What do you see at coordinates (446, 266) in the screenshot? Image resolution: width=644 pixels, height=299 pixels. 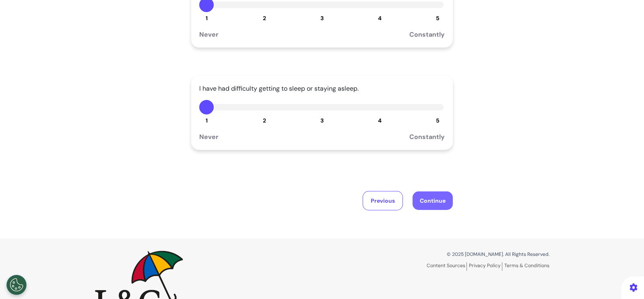 I see `a: Content Sources` at bounding box center [446, 266].